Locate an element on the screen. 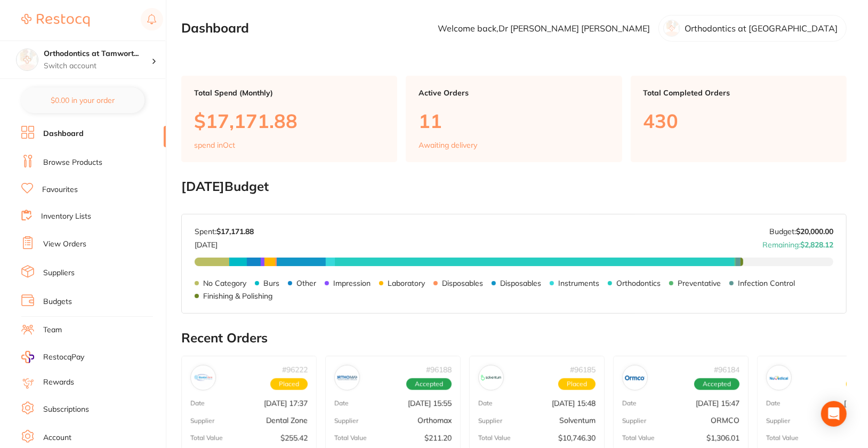  a: Team is located at coordinates (52, 330).